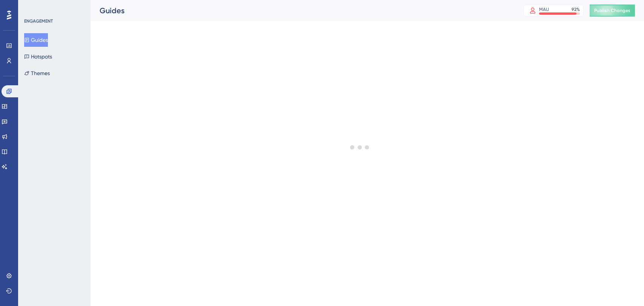  I want to click on button: Publish Changes, so click(612, 10).